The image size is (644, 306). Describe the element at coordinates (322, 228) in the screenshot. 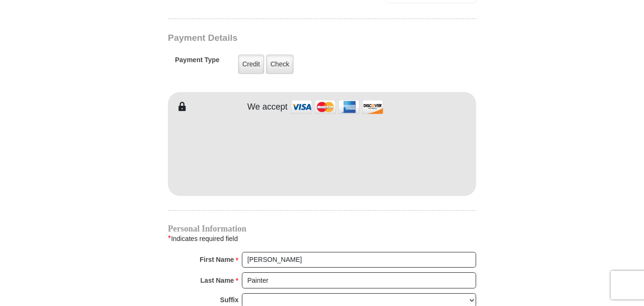

I see `h4: Personal Information` at that location.